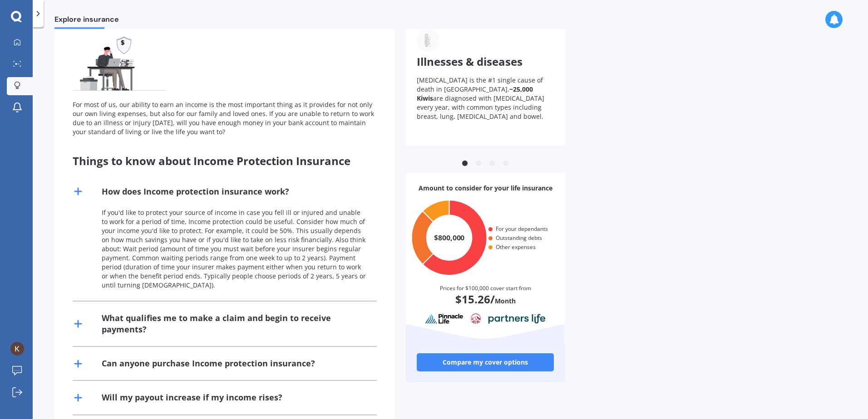 This screenshot has width=868, height=419. What do you see at coordinates (225, 119) in the screenshot?
I see `div: For most of us, our ability to earn an income is the most important thing as it provides for not ...` at bounding box center [225, 119].